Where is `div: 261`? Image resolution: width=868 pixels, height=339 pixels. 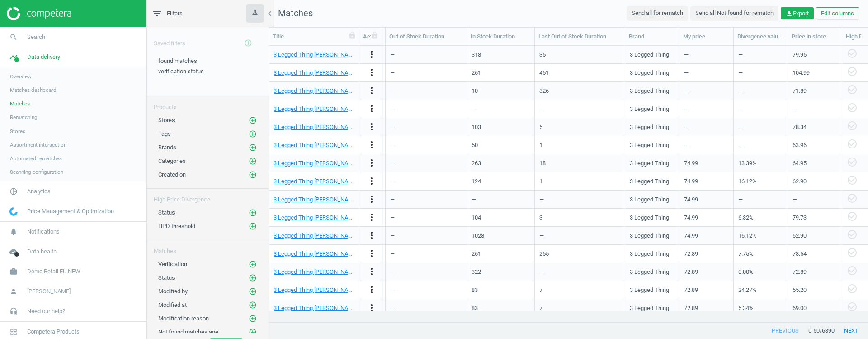 div: 261 is located at coordinates (476, 253).